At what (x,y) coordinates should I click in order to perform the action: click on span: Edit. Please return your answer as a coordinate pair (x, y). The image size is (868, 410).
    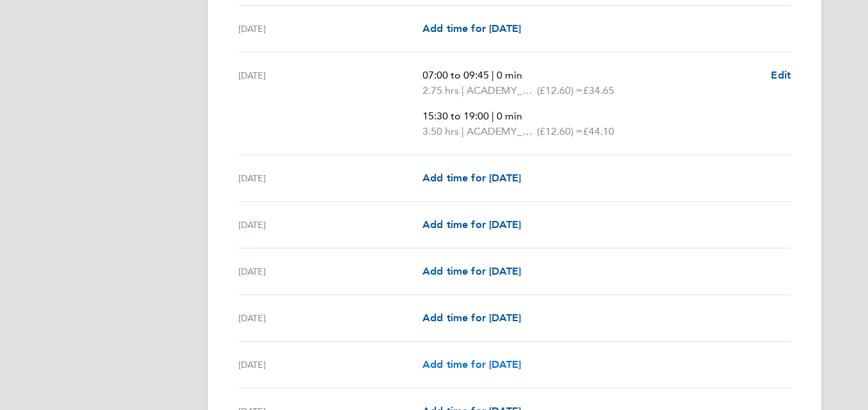
    Looking at the image, I should click on (781, 75).